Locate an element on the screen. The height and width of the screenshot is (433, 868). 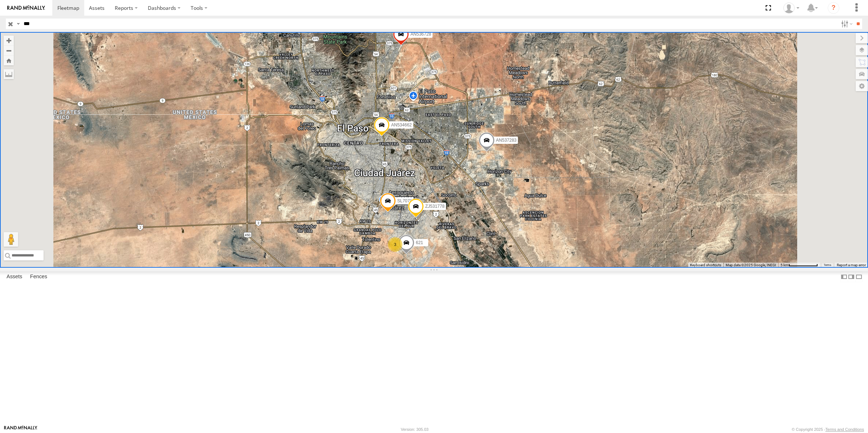
img: rand-logo.svg is located at coordinates (26, 8).